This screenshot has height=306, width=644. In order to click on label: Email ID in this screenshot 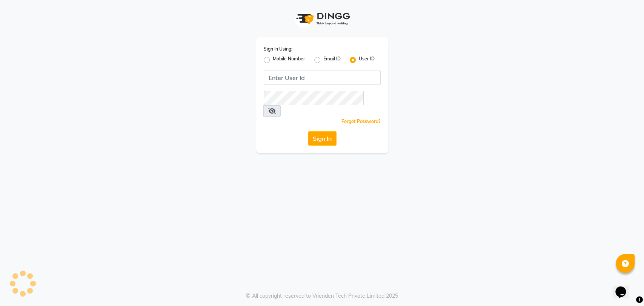, I will do `click(332, 60)`.